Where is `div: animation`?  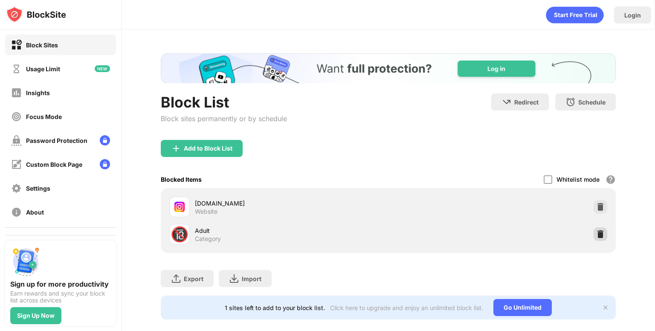
div: animation is located at coordinates (575, 15).